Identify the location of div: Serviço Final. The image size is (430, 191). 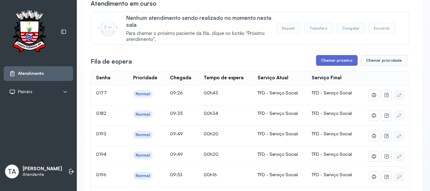
(326, 78).